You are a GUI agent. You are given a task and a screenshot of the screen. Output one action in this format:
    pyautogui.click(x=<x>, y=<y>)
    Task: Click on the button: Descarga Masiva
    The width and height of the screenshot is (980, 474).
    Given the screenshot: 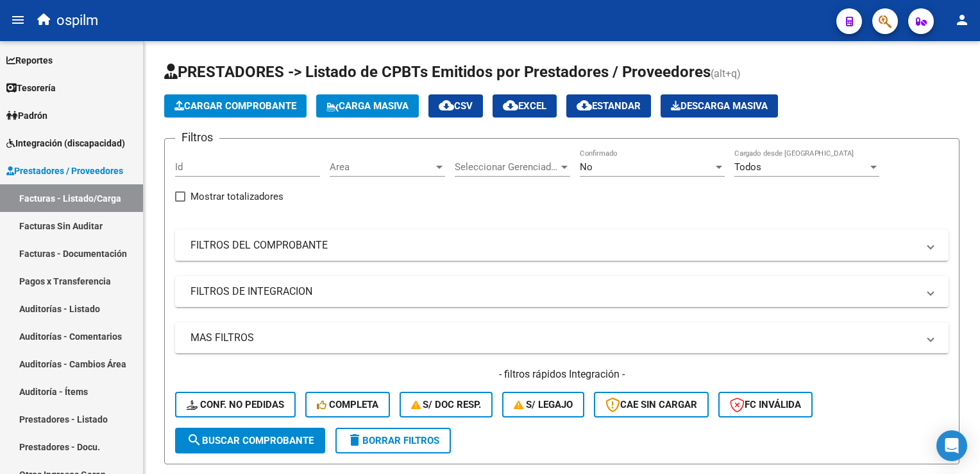 What is the action you would take?
    pyautogui.click(x=719, y=106)
    